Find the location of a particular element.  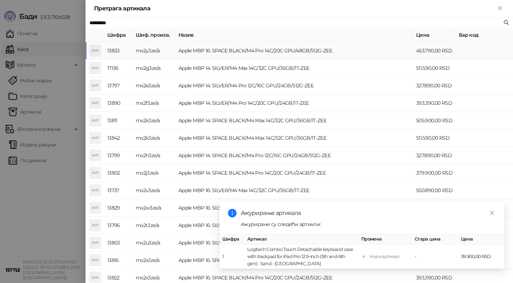

td: 1 is located at coordinates (232, 256).